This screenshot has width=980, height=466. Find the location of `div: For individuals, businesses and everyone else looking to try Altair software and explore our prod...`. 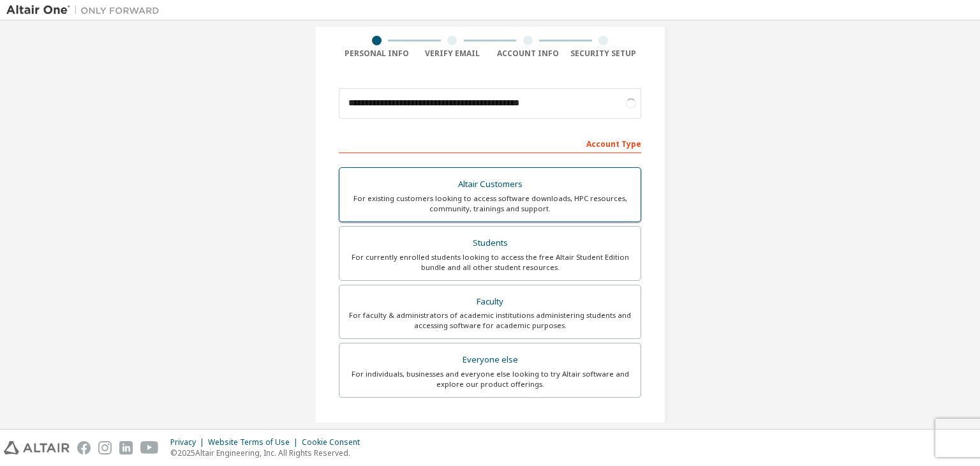

div: For individuals, businesses and everyone else looking to try Altair software and explore our prod... is located at coordinates (490, 379).